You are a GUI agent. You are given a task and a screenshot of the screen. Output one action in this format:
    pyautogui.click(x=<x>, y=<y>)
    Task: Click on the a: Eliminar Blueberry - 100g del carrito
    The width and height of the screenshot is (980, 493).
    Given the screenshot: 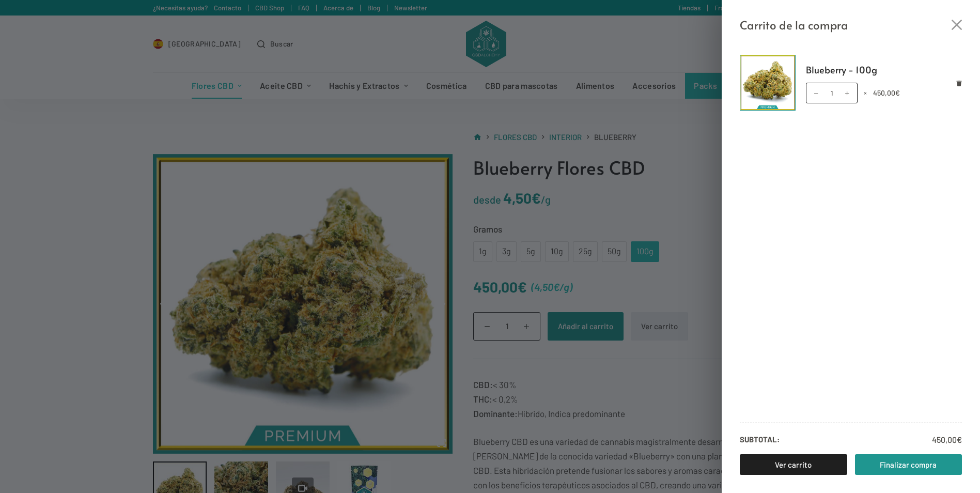 What is the action you would take?
    pyautogui.click(x=959, y=83)
    